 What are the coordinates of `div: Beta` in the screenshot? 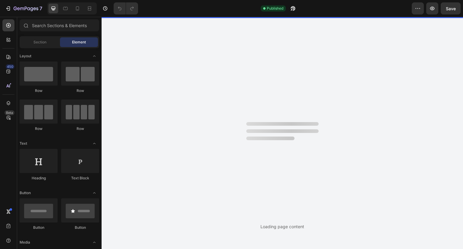 It's located at (9, 113).